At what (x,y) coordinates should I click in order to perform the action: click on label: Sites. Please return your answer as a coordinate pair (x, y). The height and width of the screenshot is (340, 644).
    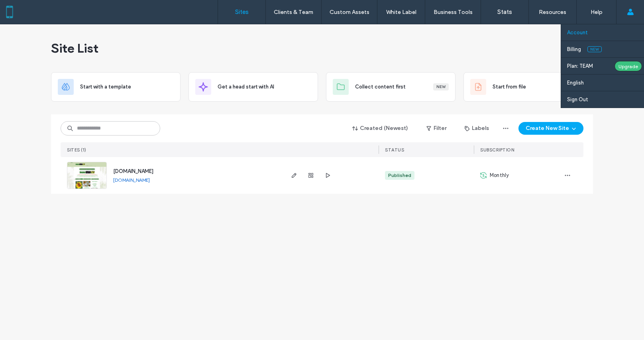
    Looking at the image, I should click on (242, 12).